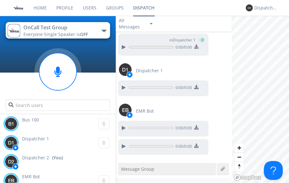  Describe the element at coordinates (58, 105) in the screenshot. I see `input: Search users` at that location.